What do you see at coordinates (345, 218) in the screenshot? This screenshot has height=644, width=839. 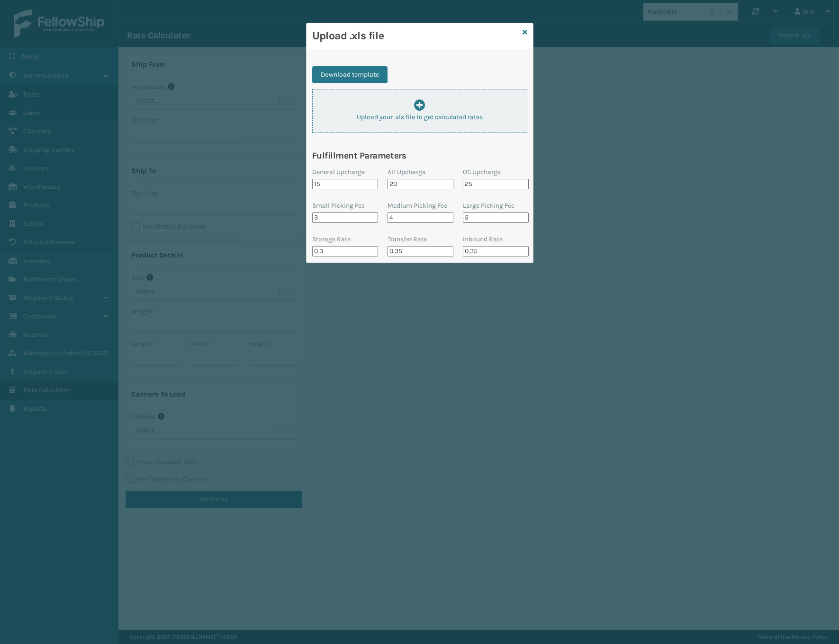 I see `input: 3` at bounding box center [345, 218].